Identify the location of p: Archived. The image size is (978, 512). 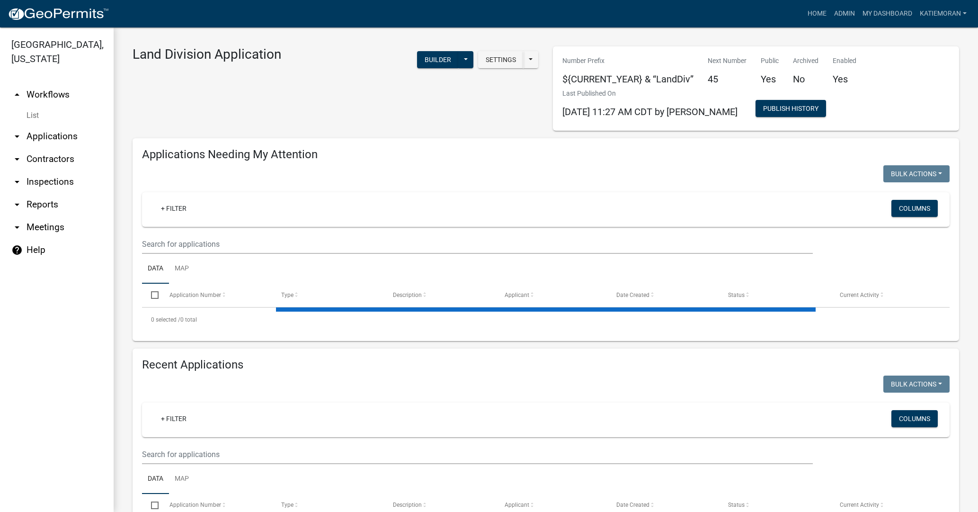
(806, 61).